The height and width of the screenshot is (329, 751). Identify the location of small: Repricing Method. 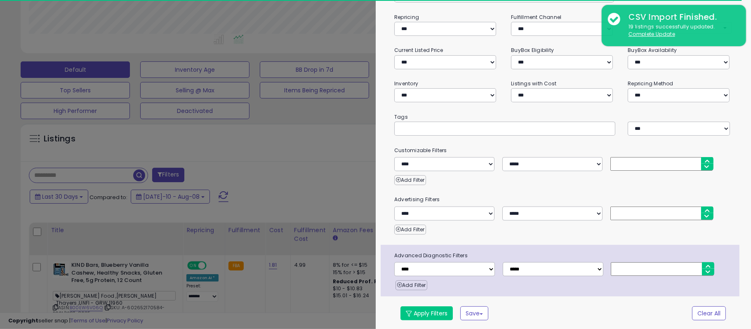
(651, 83).